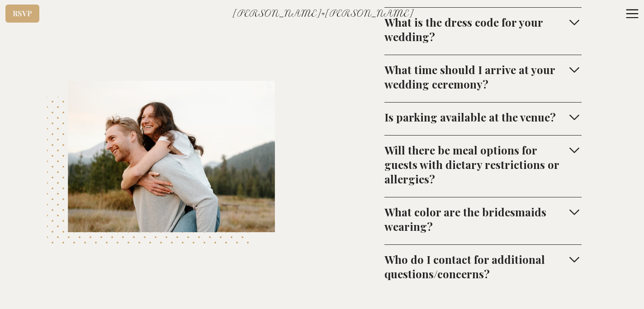 The image size is (644, 309). I want to click on div: Who do I contact for additional questions/concerns?, so click(476, 266).